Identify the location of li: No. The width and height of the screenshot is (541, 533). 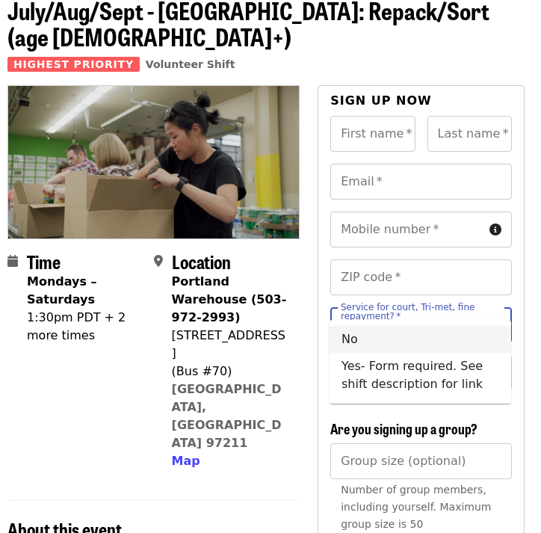
(420, 339).